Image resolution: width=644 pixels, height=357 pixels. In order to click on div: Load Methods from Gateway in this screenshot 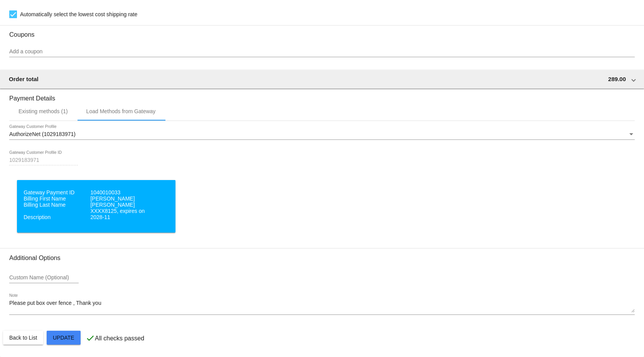, I will do `click(121, 111)`.